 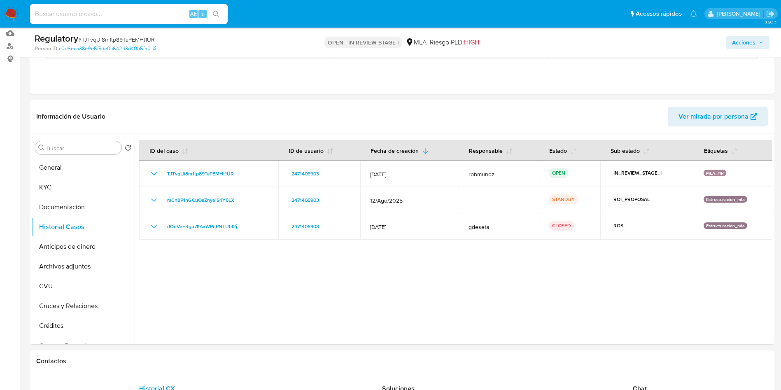 I want to click on h1: Contactos, so click(x=402, y=361).